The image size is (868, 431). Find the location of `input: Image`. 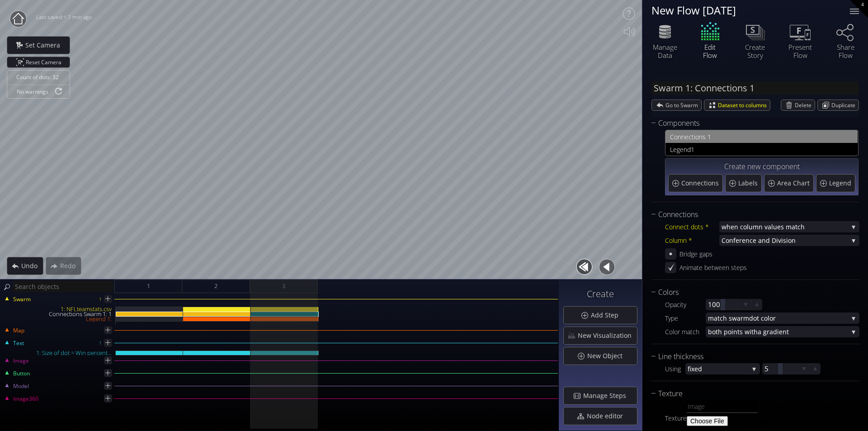

input: Image is located at coordinates (722, 407).